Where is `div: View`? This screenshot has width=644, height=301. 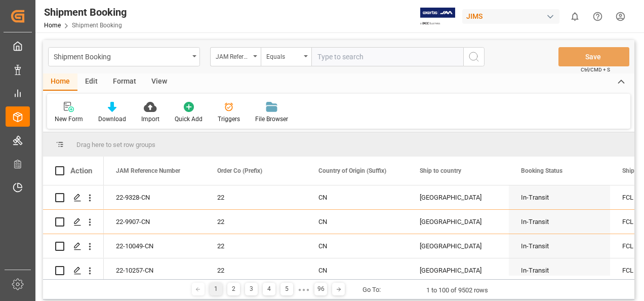
div: View is located at coordinates (159, 82).